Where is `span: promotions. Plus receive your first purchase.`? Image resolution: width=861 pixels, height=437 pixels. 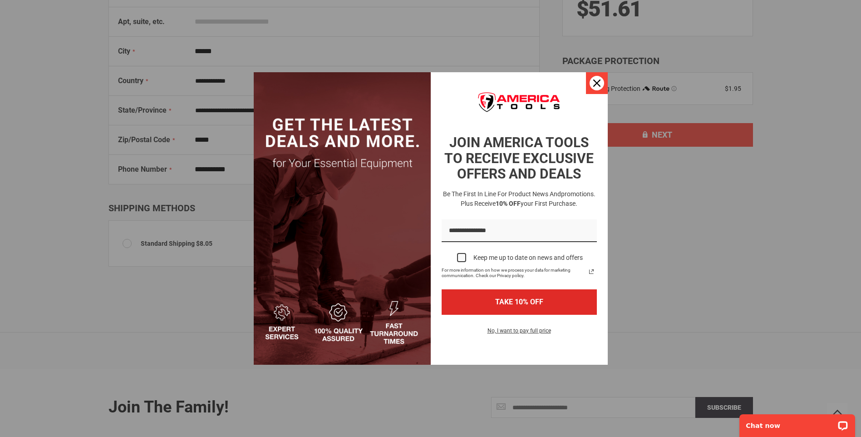 span: promotions. Plus receive your first purchase. is located at coordinates (528, 198).